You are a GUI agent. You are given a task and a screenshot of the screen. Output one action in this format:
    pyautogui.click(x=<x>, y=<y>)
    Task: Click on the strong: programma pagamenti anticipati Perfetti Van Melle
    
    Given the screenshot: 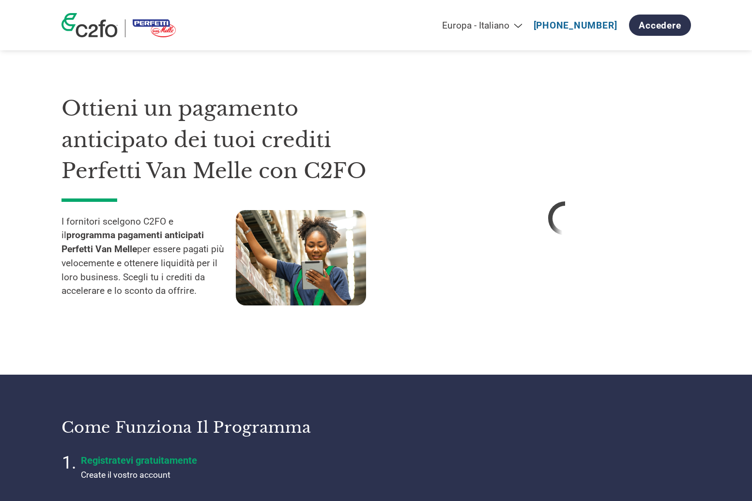 What is the action you would take?
    pyautogui.click(x=133, y=242)
    